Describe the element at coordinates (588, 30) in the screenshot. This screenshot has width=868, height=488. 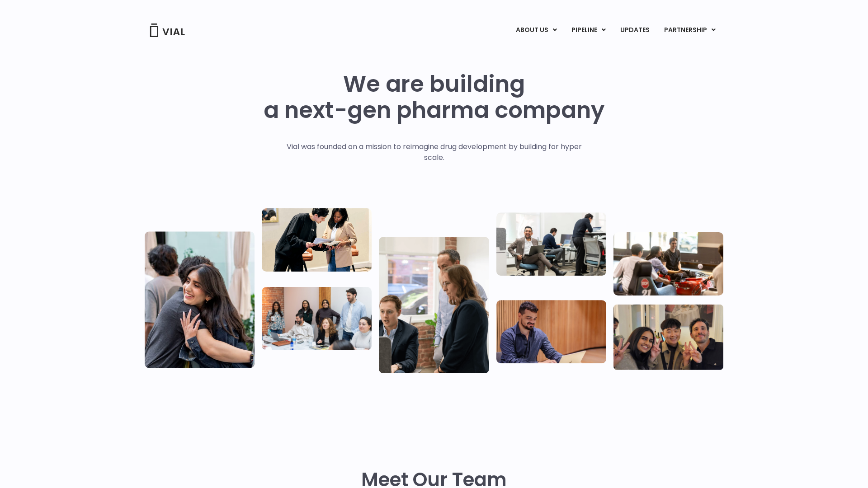
I see `a: PIPELINEMenu Toggle` at that location.